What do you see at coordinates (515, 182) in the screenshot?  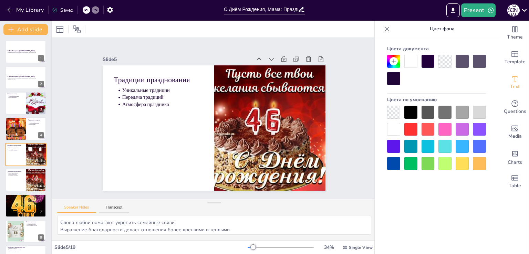 I see `div: Add a table` at bounding box center [515, 182].